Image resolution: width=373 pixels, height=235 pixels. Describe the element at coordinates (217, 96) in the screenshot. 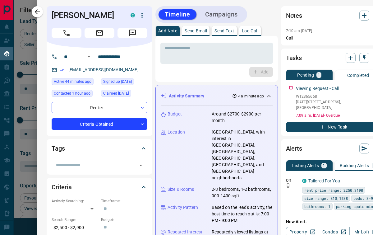

I see `div: Activity Summary< a minute ago` at that location.